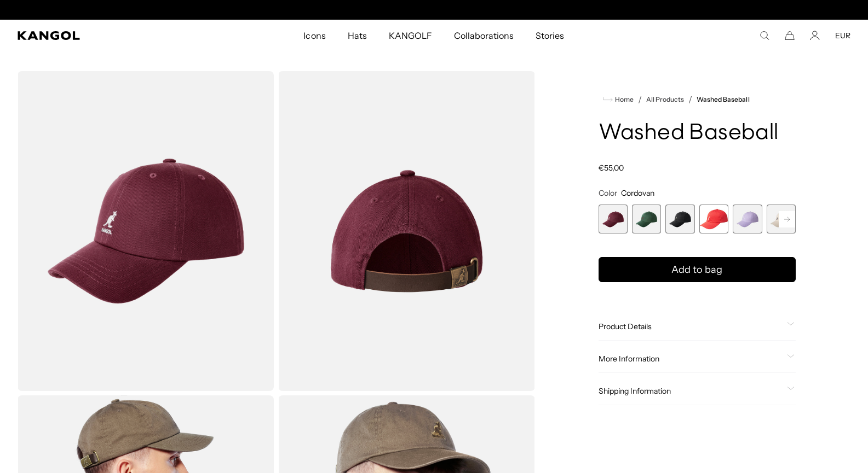 This screenshot has width=868, height=473. What do you see at coordinates (550, 36) in the screenshot?
I see `span: Stories` at bounding box center [550, 36].